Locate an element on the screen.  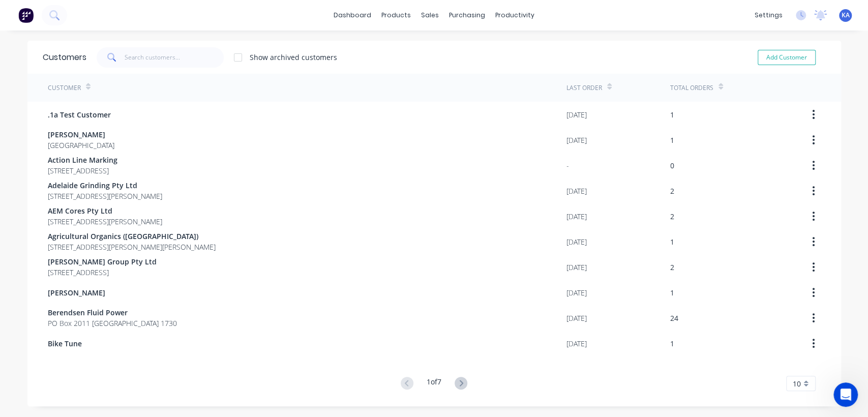
button: Add Customer is located at coordinates (787, 58).